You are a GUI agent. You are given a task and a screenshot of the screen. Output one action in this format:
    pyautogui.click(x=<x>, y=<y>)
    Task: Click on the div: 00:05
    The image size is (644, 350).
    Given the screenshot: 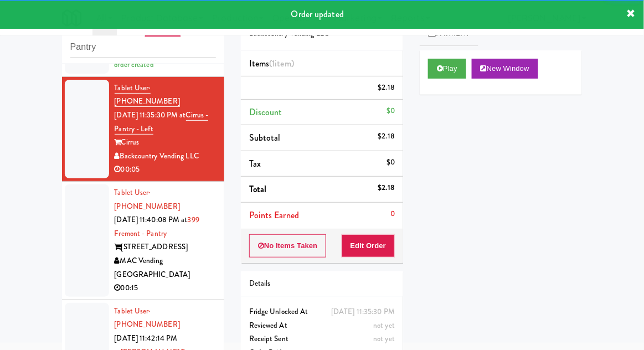 What is the action you would take?
    pyautogui.click(x=165, y=170)
    